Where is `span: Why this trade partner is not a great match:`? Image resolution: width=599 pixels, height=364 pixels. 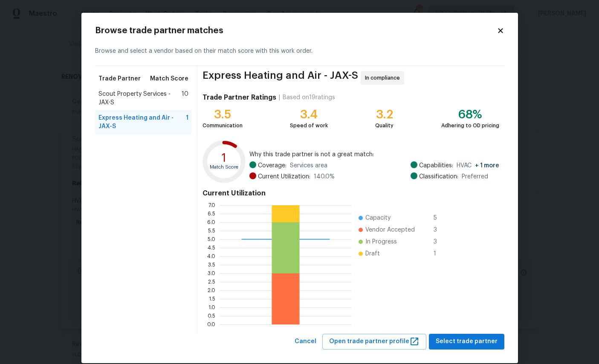 span: Why this trade partner is not a great match: is located at coordinates (375, 155).